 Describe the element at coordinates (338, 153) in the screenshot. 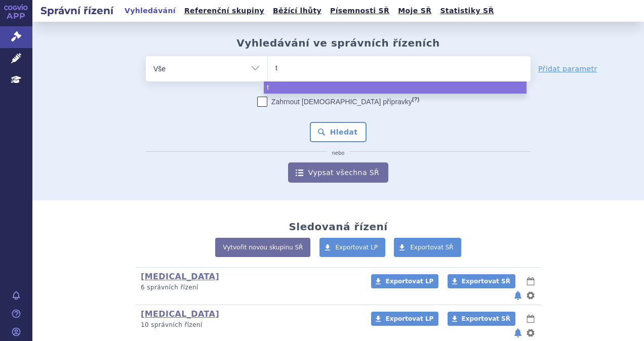

I see `i: nebo` at that location.